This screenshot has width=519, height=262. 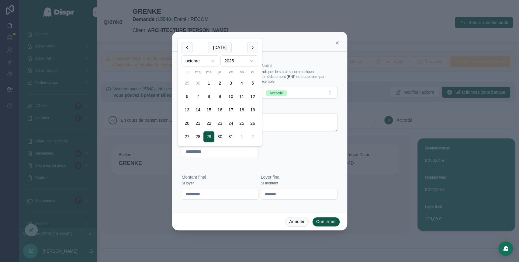 I want to click on button: vendredi 3 octobre 2025, so click(x=231, y=83).